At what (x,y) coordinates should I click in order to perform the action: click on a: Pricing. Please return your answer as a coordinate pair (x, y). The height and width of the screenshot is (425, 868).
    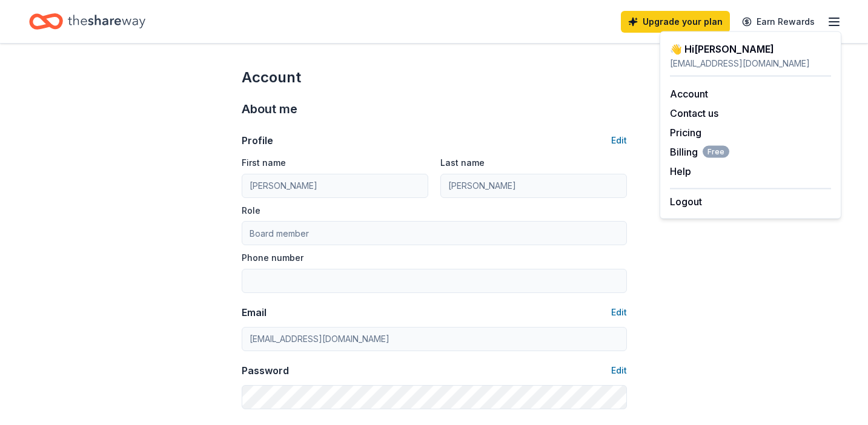
    Looking at the image, I should click on (686, 133).